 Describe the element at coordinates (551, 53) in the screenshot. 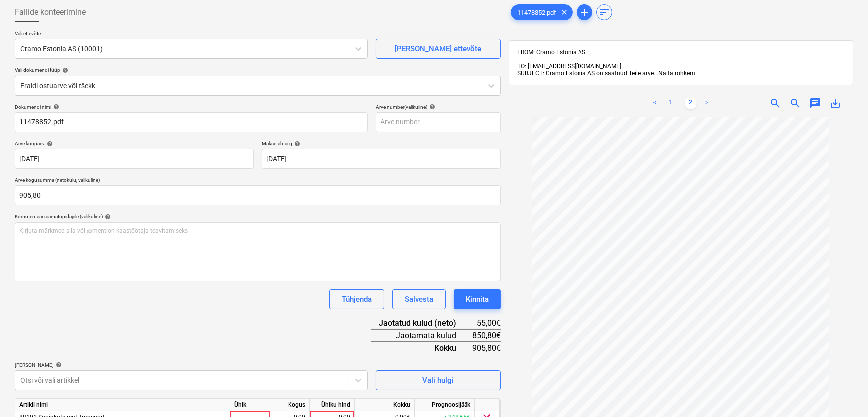

I see `span: FROM: Cramo Estonia AS` at that location.